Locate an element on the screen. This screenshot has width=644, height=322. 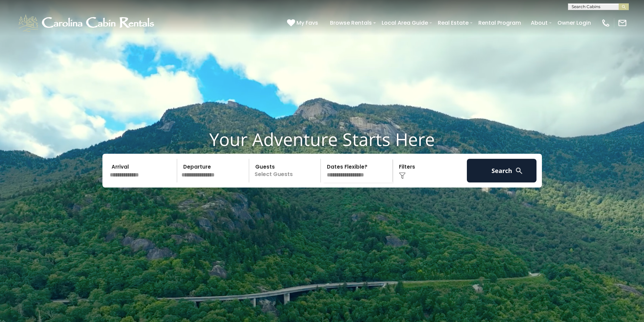
button: Search is located at coordinates (501, 171).